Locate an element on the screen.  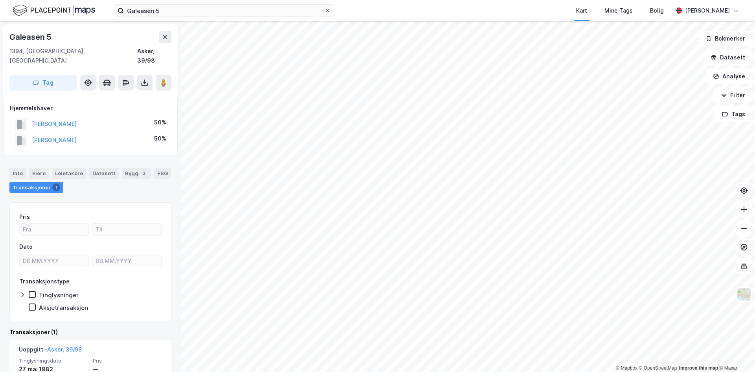
a: Asker, 39/98 is located at coordinates (65, 349).